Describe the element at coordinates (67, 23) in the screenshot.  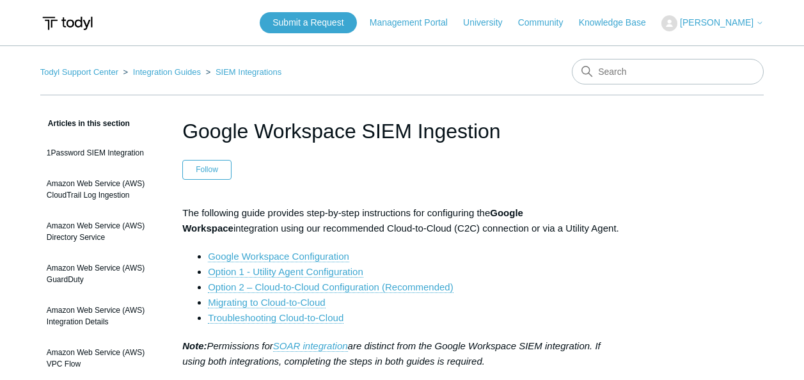
I see `img: Todyl Support Center Help Center home page` at that location.